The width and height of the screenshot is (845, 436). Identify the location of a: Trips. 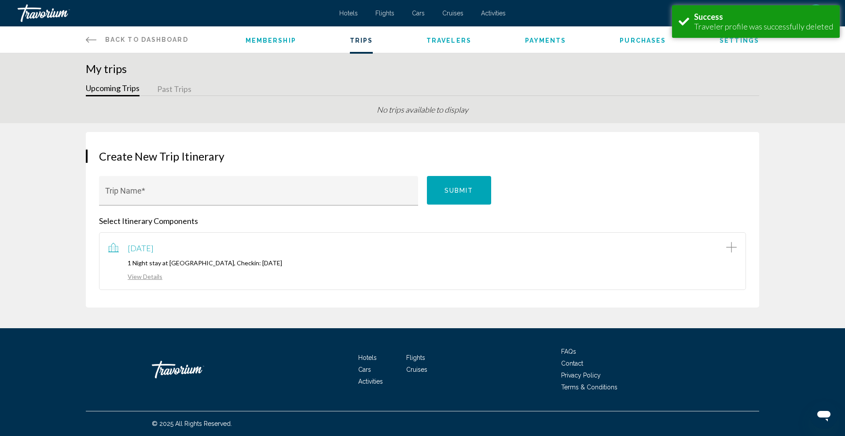
(361, 40).